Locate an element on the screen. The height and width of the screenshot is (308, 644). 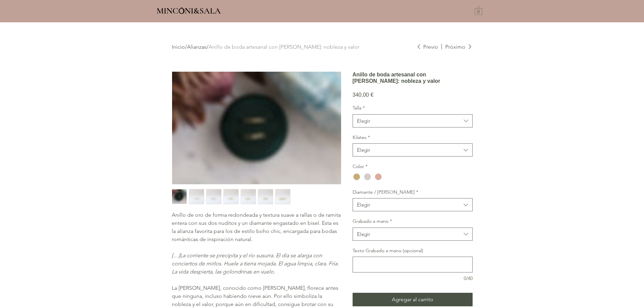
div: 3 / 7 is located at coordinates (213, 196).